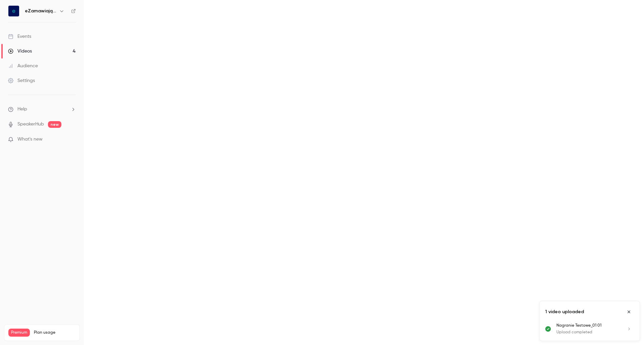 Image resolution: width=644 pixels, height=345 pixels. Describe the element at coordinates (21, 81) in the screenshot. I see `div: Settings` at that location.